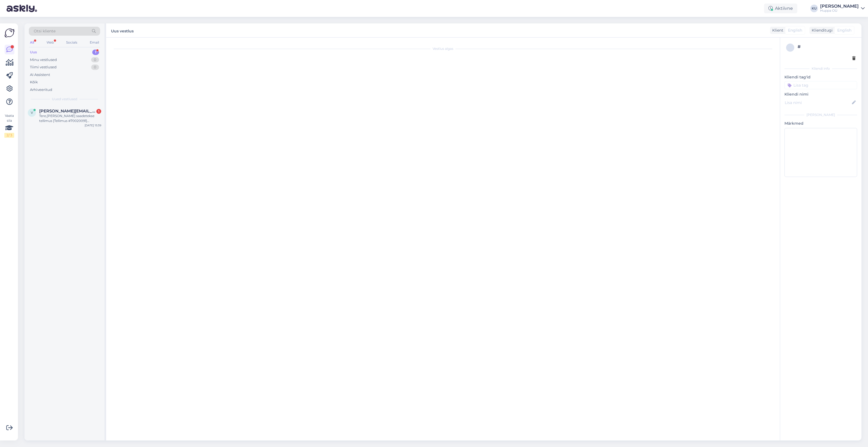  Describe the element at coordinates (43, 67) in the screenshot. I see `div: Tiimi vestlused` at that location.